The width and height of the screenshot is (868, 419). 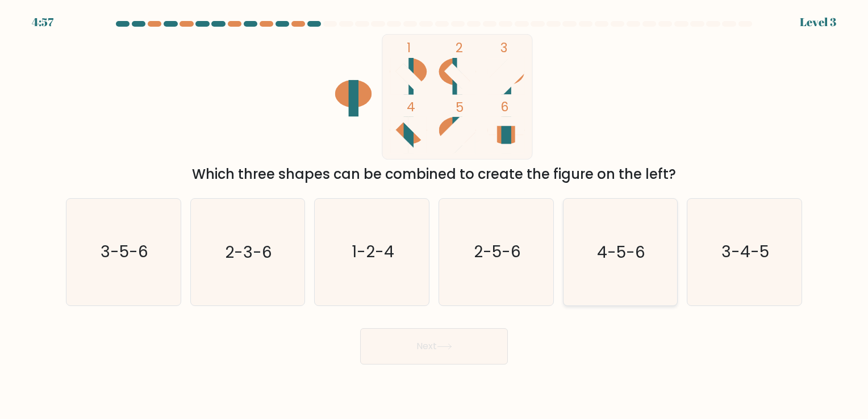 What do you see at coordinates (408, 48) in the screenshot?
I see `tspan: 1` at bounding box center [408, 48].